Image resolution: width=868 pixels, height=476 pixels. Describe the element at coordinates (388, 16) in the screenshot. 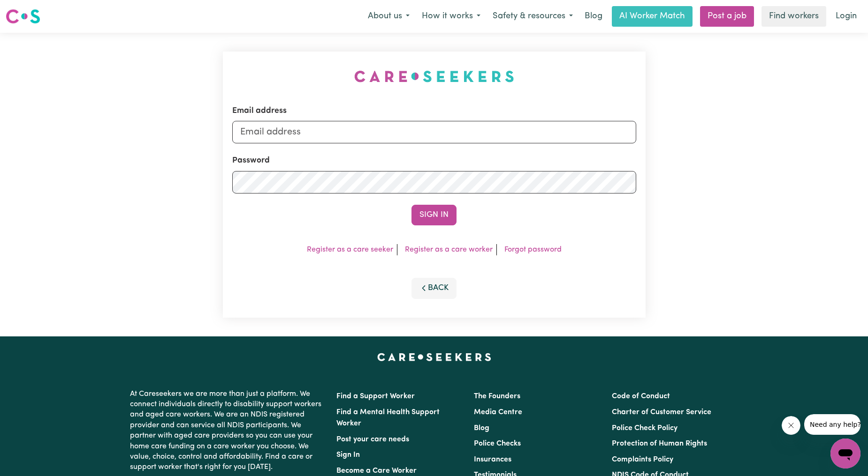

I see `button: About us` at that location.